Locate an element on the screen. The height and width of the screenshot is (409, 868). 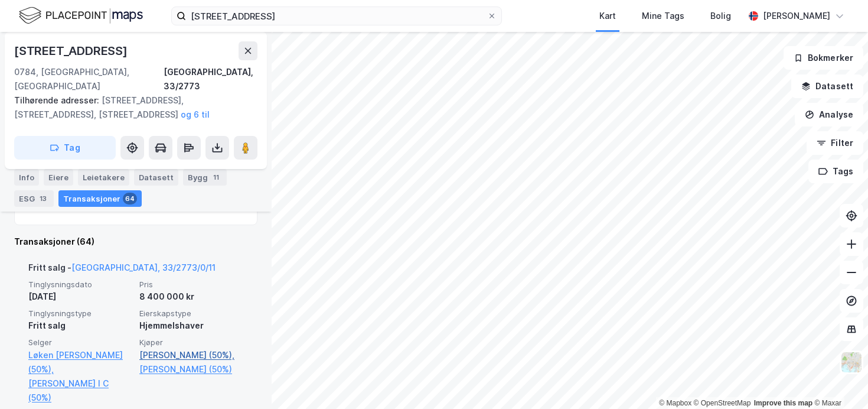
div: Fritt salg - is located at coordinates (122, 270).